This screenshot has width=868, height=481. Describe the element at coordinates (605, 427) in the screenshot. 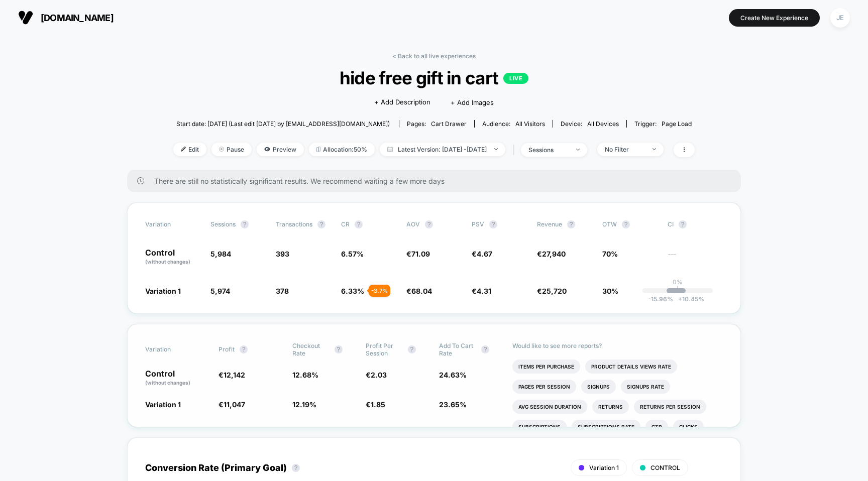

I see `li: Subscriptions Rate` at that location.